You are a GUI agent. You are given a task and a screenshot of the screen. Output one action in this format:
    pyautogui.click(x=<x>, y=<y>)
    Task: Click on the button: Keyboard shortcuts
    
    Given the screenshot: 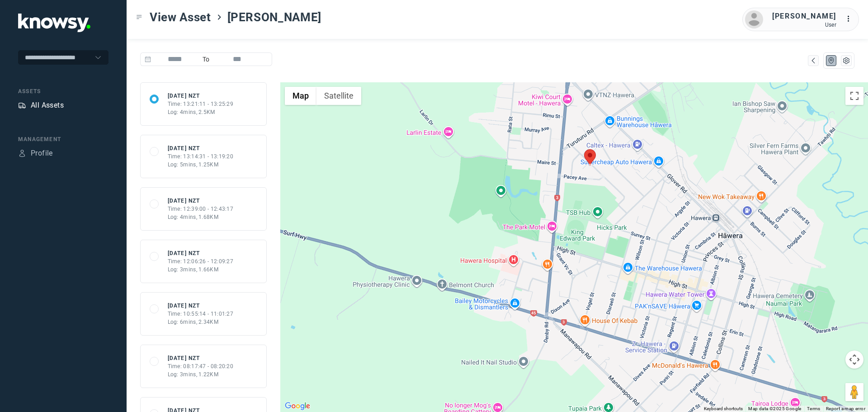 What is the action you would take?
    pyautogui.click(x=723, y=408)
    